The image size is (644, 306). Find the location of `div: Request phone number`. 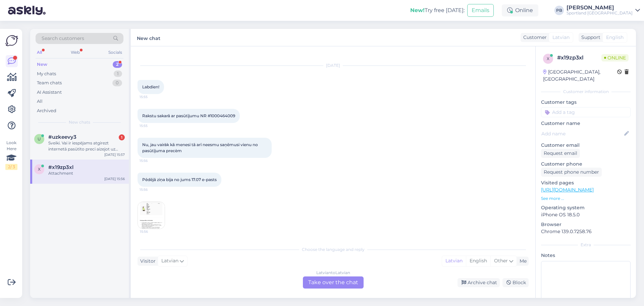

div: Request phone number is located at coordinates (571, 172).